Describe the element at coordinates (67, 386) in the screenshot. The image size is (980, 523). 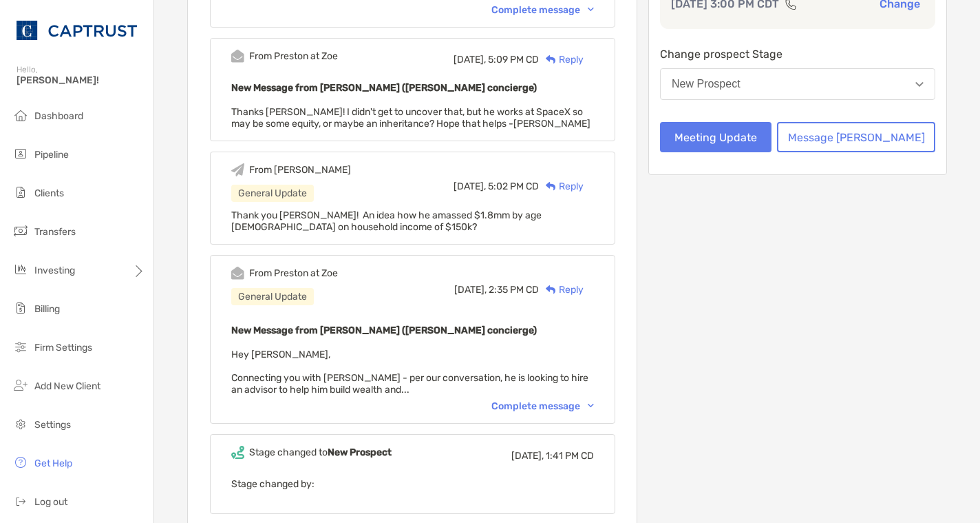
I see `span: Add New Client` at that location.